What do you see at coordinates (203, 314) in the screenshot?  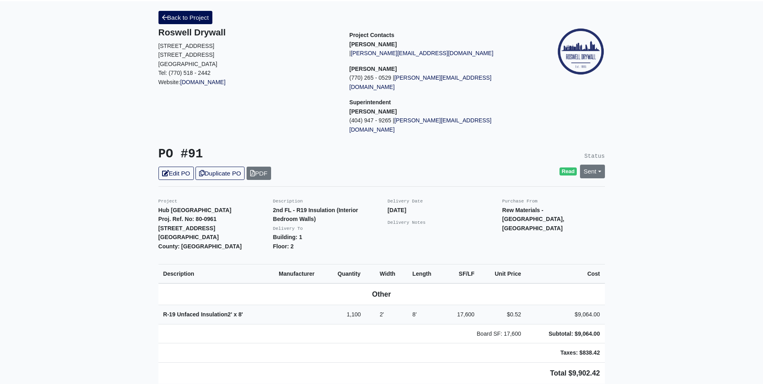 I see `strong: R-19 Unfaced Insulation` at bounding box center [203, 314].